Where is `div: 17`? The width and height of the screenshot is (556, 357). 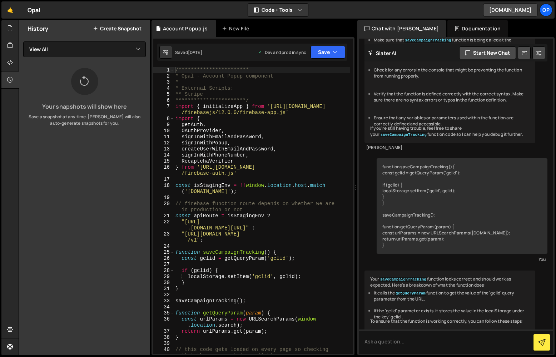
div: 17 is located at coordinates (164, 179).